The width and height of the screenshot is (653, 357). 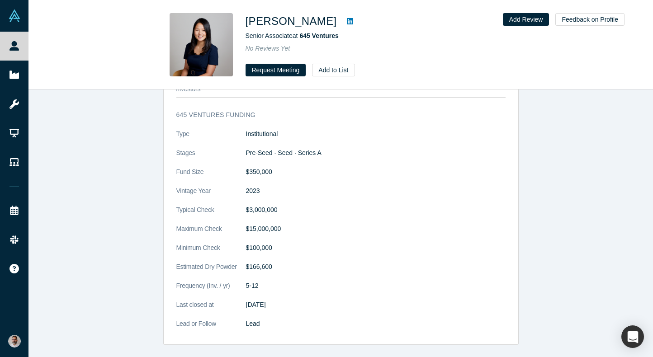 What do you see at coordinates (526, 19) in the screenshot?
I see `button: Add Review` at bounding box center [526, 19].